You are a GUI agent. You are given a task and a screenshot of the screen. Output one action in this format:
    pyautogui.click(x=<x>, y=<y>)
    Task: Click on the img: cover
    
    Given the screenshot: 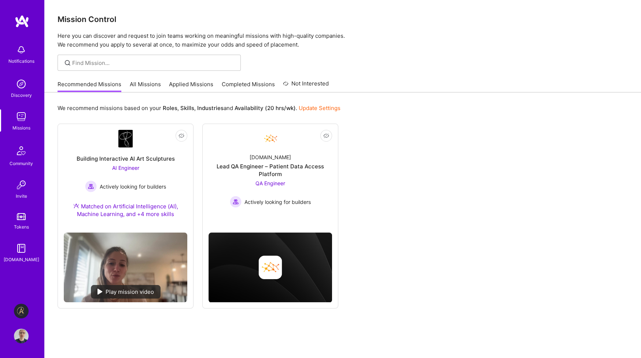 What is the action you would take?
    pyautogui.click(x=270, y=267)
    